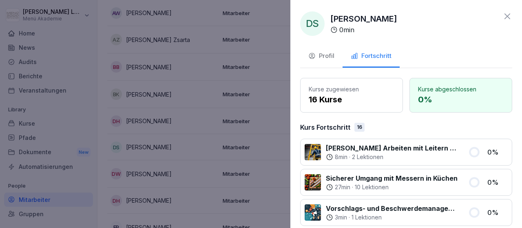  I want to click on div: Profil, so click(321, 56).